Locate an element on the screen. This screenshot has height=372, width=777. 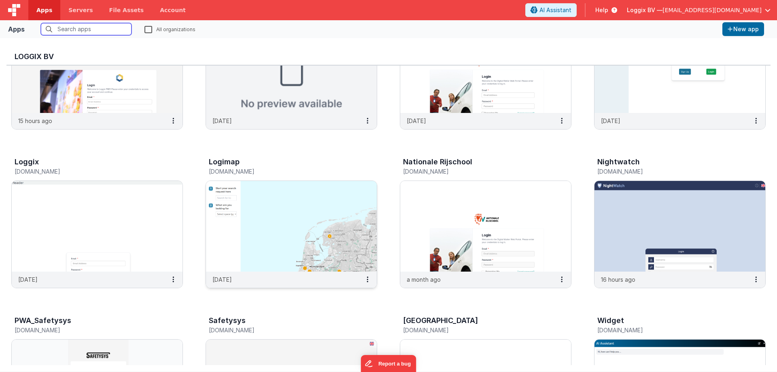
h3: Loggix is located at coordinates (27, 162).